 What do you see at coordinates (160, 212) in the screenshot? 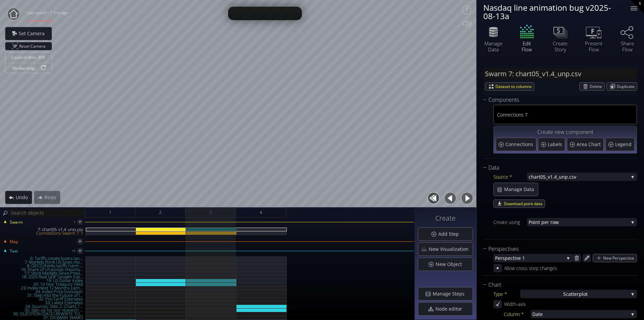
I see `span: 2` at bounding box center [160, 212].